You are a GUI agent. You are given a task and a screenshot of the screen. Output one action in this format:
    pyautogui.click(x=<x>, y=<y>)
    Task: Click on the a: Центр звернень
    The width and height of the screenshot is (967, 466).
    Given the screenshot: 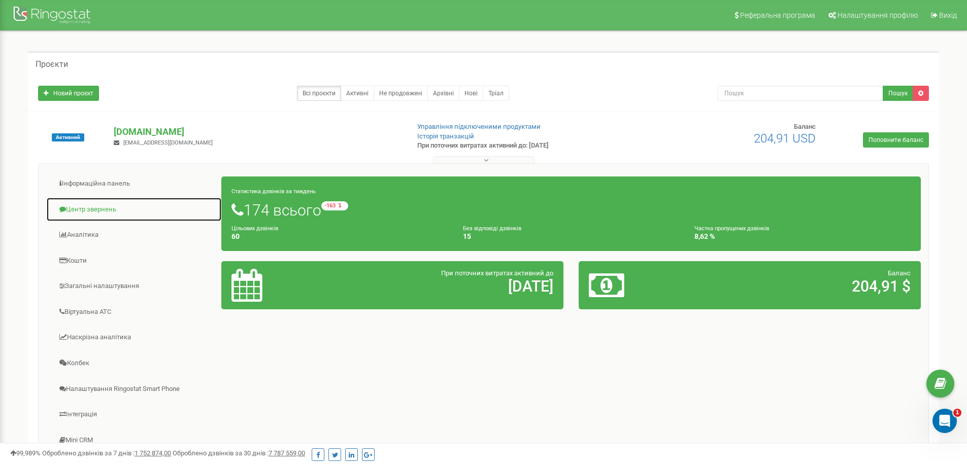 What is the action you would take?
    pyautogui.click(x=134, y=210)
    